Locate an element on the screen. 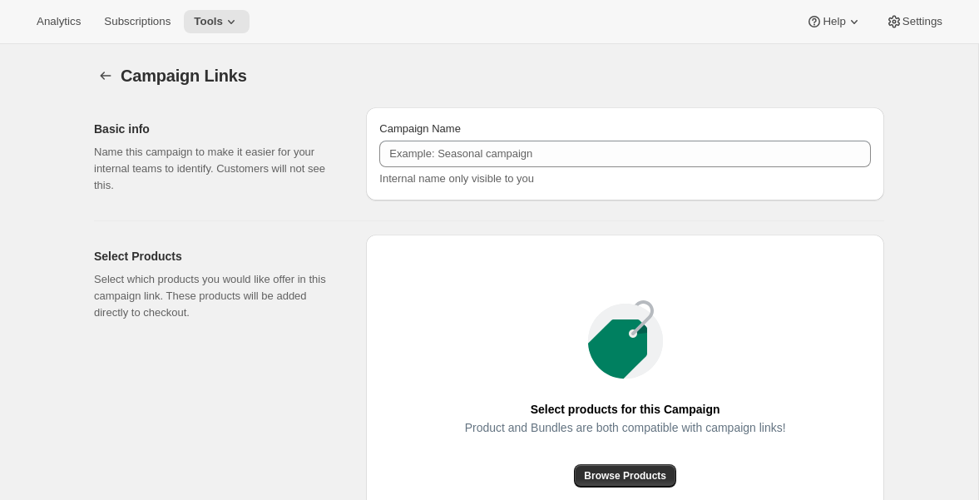  span: Analytics is located at coordinates (58, 22).